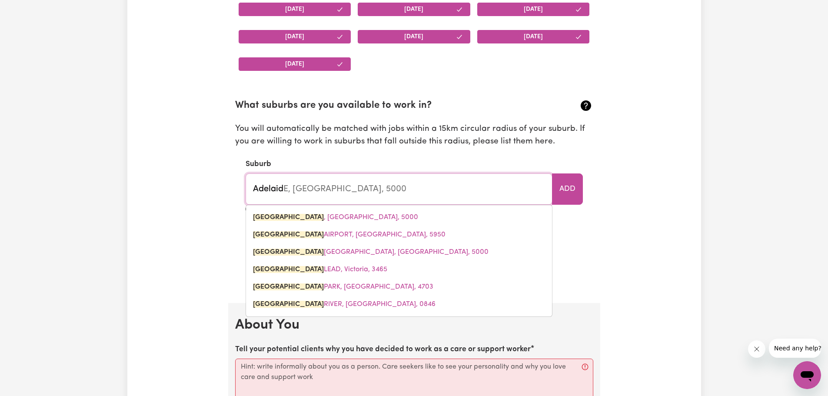 The image size is (828, 396). I want to click on a: ADELAIDE AIRPORT, South Australia, 5950, so click(399, 235).